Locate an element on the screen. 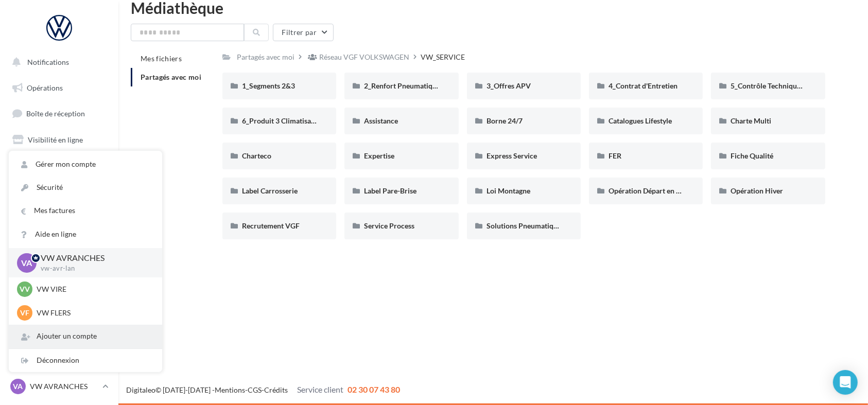 Image resolution: width=868 pixels, height=405 pixels. span: 3_Offres APV is located at coordinates (509, 85).